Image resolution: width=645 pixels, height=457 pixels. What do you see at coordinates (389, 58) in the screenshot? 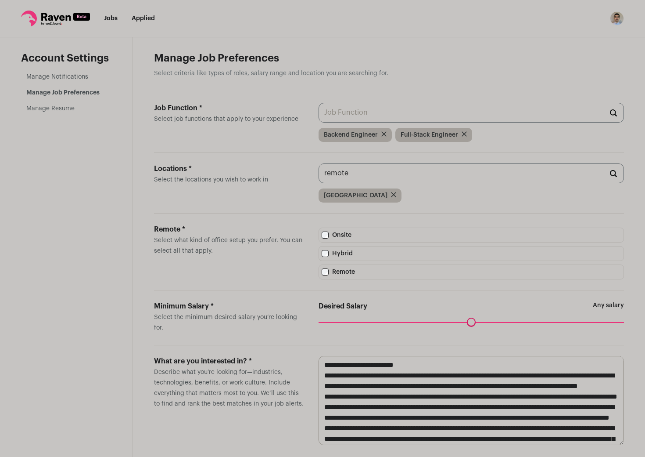
I see `h1: Manage Job Preferences` at bounding box center [389, 58].